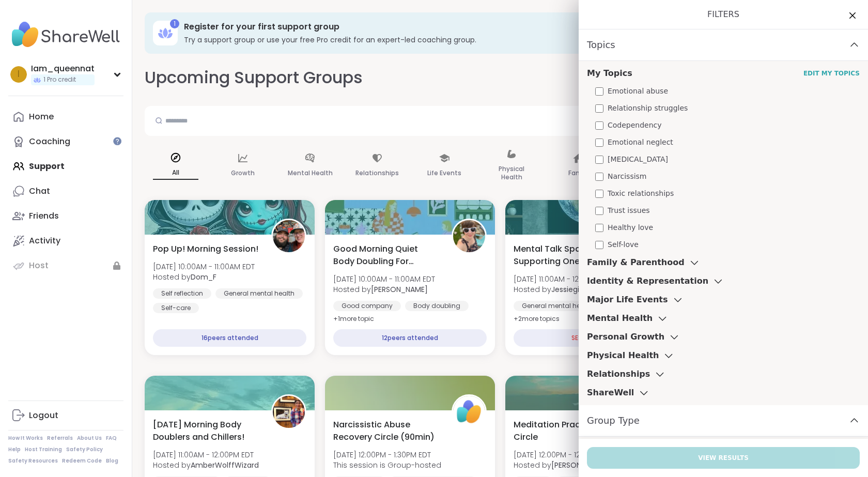 Image resolution: width=868 pixels, height=477 pixels. What do you see at coordinates (513, 27) in the screenshot?
I see `h3: Register for your first support group` at bounding box center [513, 27].